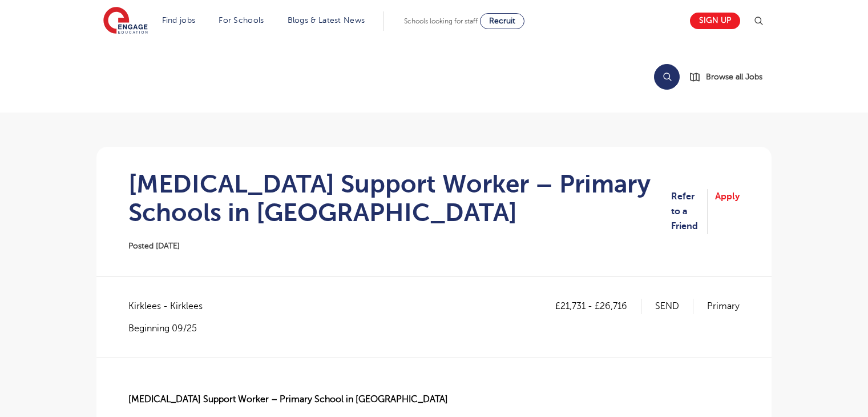 The height and width of the screenshot is (417, 868). Describe the element at coordinates (171, 306) in the screenshot. I see `span: Kirklees - Kirklees` at that location.